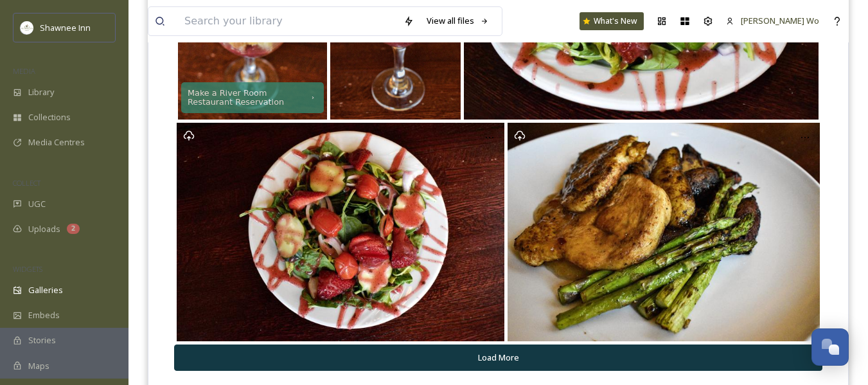 The height and width of the screenshot is (385, 868). I want to click on div: 2, so click(73, 229).